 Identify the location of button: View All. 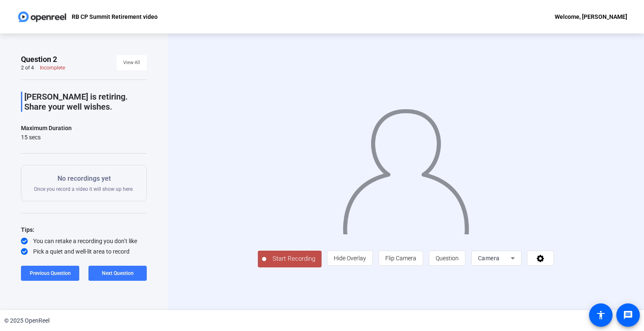
(131, 63).